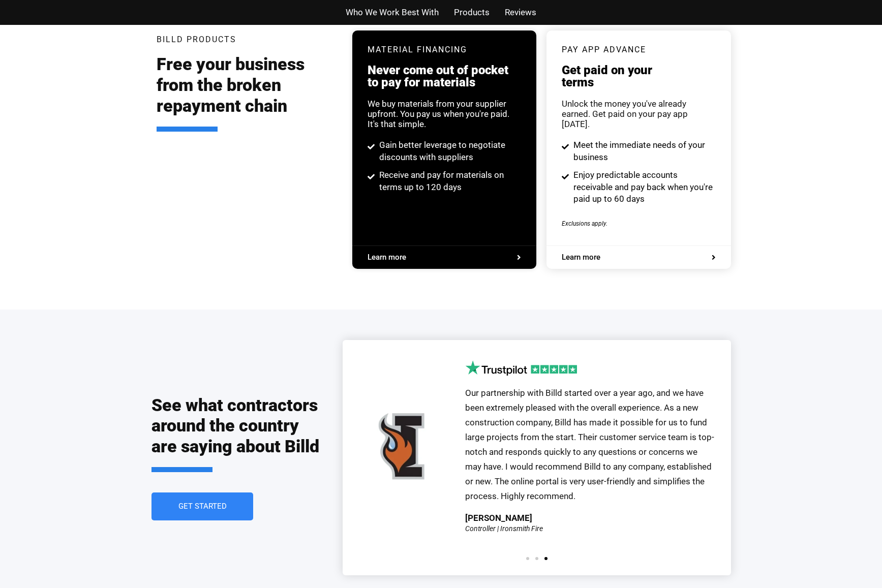  What do you see at coordinates (471, 12) in the screenshot?
I see `span: Products` at bounding box center [471, 12].